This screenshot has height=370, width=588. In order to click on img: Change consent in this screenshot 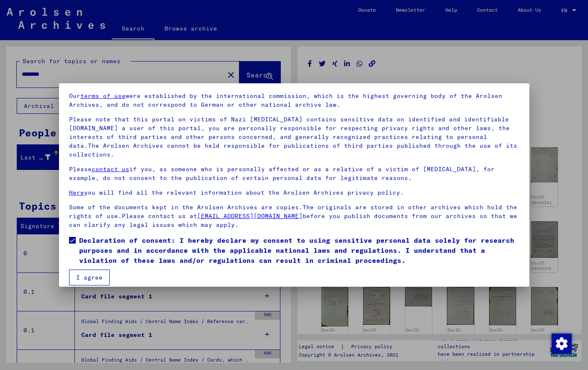, I will do `click(562, 344)`.